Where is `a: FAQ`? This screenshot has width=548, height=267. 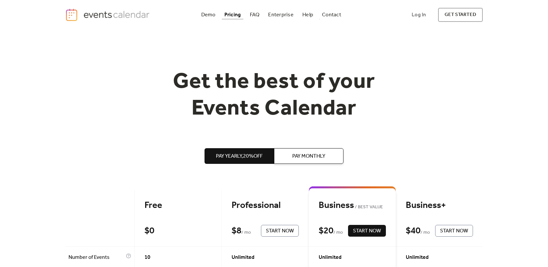 a: FAQ is located at coordinates (255, 15).